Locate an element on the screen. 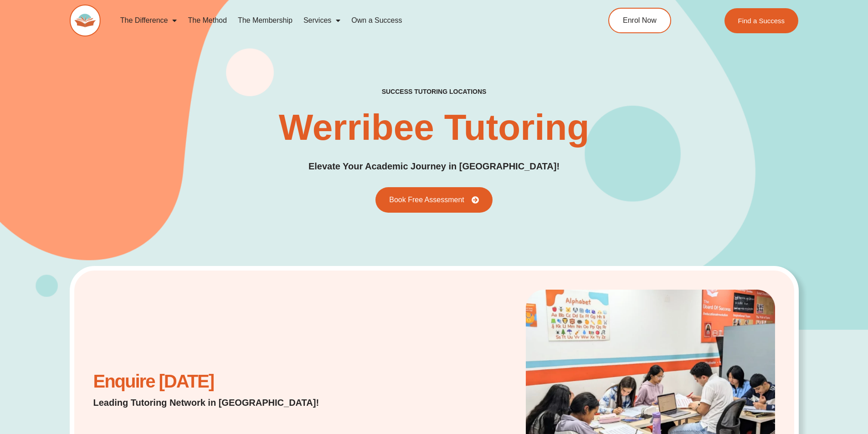  a: The Difference is located at coordinates (148, 20).